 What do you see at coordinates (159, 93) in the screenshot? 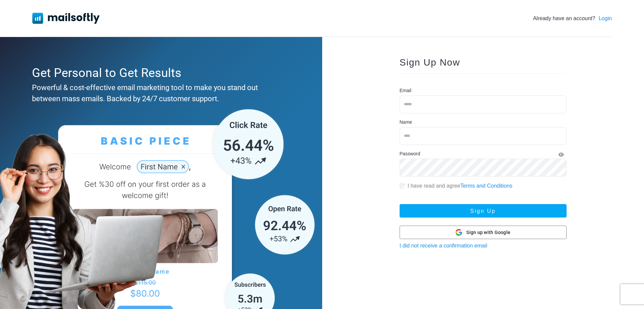
I see `div: Powerful & cost-effective email marketing tool to make you stand out between mass emails. Backed ...` at bounding box center [159, 93].